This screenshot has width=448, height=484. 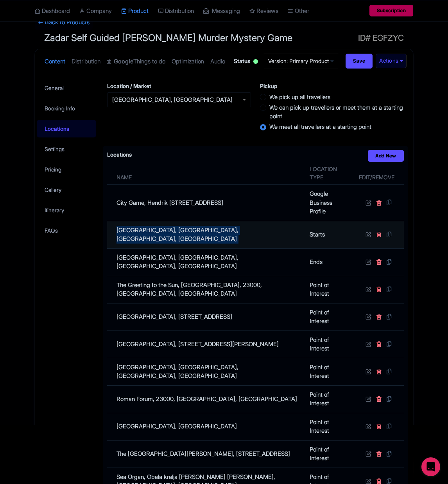 What do you see at coordinates (66, 190) in the screenshot?
I see `a: Gallery` at bounding box center [66, 190].